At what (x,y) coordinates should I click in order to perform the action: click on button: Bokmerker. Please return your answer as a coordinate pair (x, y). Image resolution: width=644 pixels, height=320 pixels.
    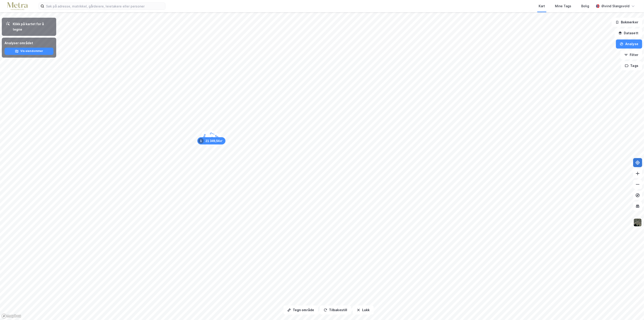
    Looking at the image, I should click on (627, 22).